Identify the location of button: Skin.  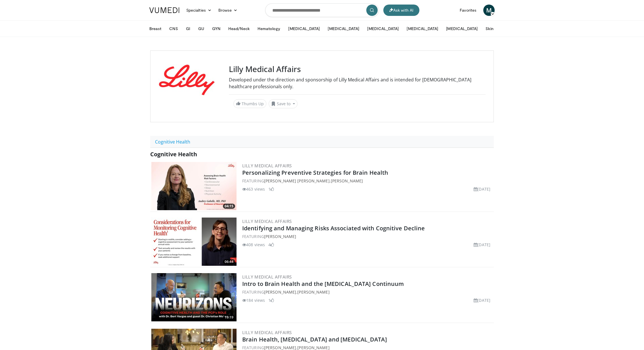
(489, 29).